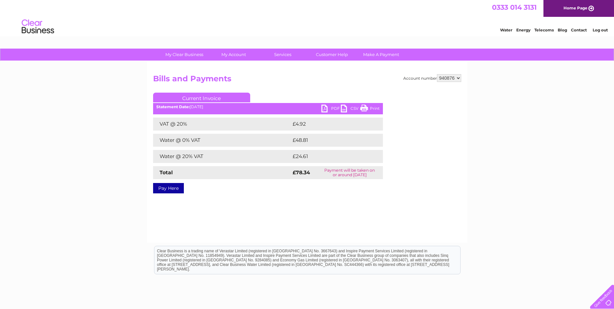  What do you see at coordinates (578, 30) in the screenshot?
I see `a: Contact` at bounding box center [578, 30].